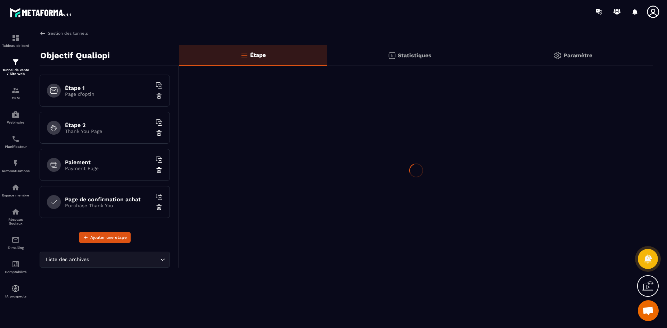  I want to click on img: social-network, so click(16, 212).